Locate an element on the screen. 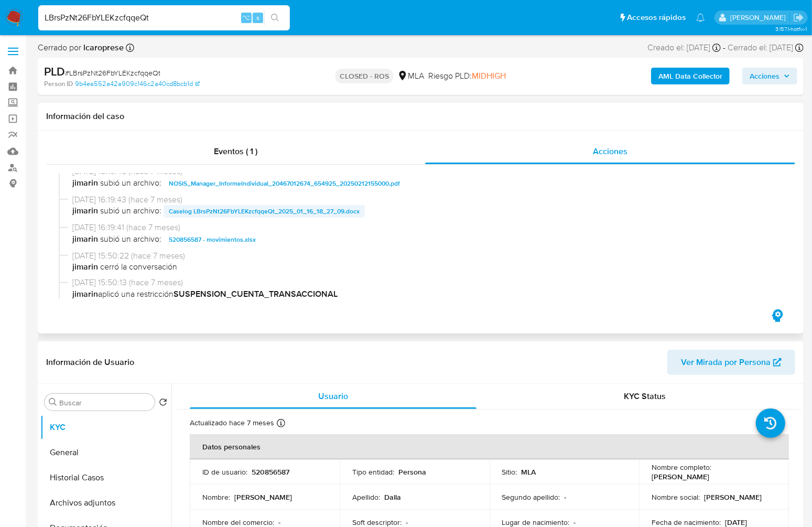 This screenshot has width=812, height=527. span: Cerrado por is located at coordinates (81, 48).